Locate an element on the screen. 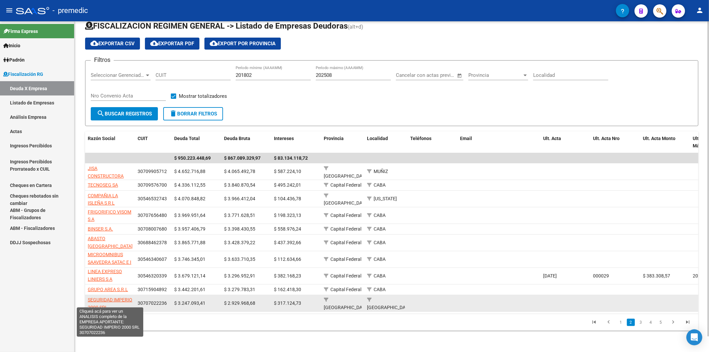 The height and width of the screenshot is (352, 709). span: 30707022236 is located at coordinates (152, 303).